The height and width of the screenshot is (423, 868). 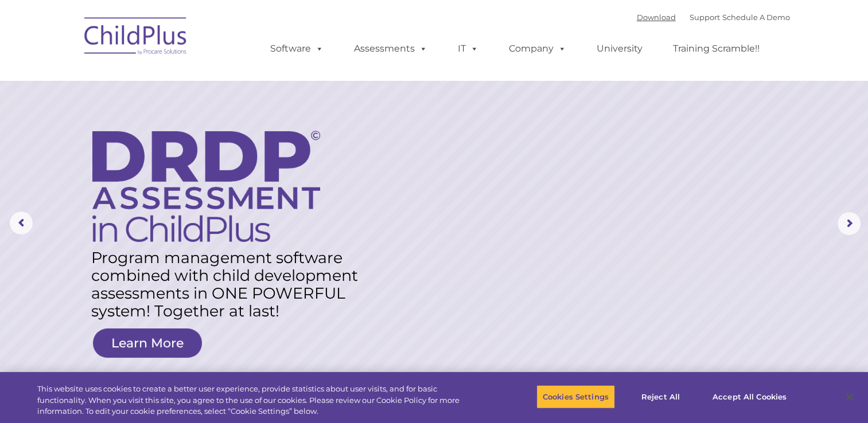 I want to click on a: Support, so click(x=704, y=18).